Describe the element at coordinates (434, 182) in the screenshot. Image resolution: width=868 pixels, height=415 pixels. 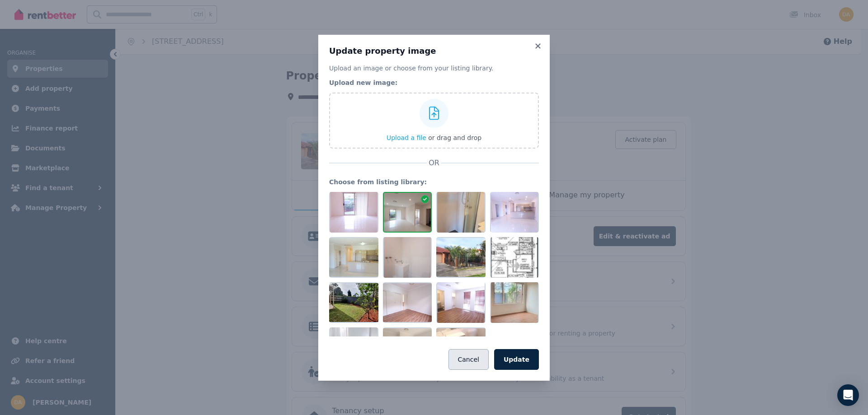
I see `legend: Choose from listing library:` at that location.